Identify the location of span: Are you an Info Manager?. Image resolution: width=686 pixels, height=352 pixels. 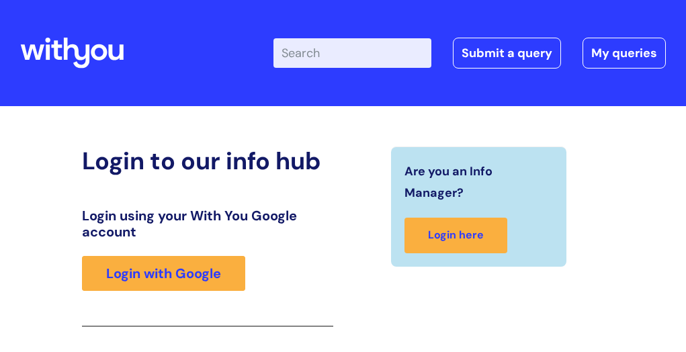
(476, 182).